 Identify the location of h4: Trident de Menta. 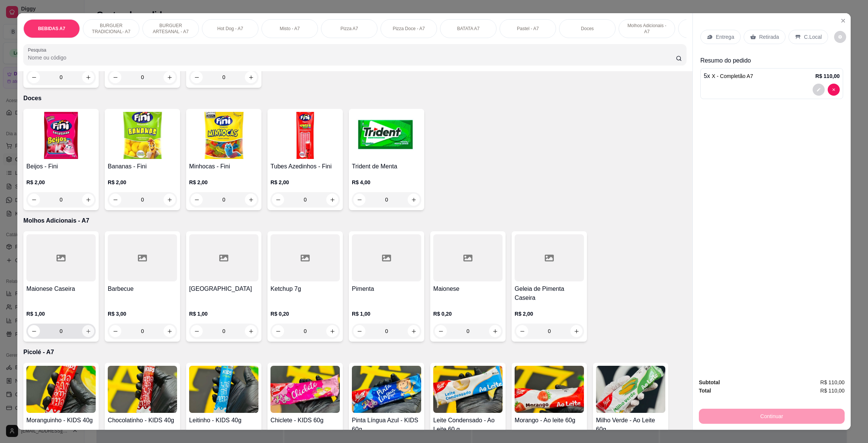
(386, 167).